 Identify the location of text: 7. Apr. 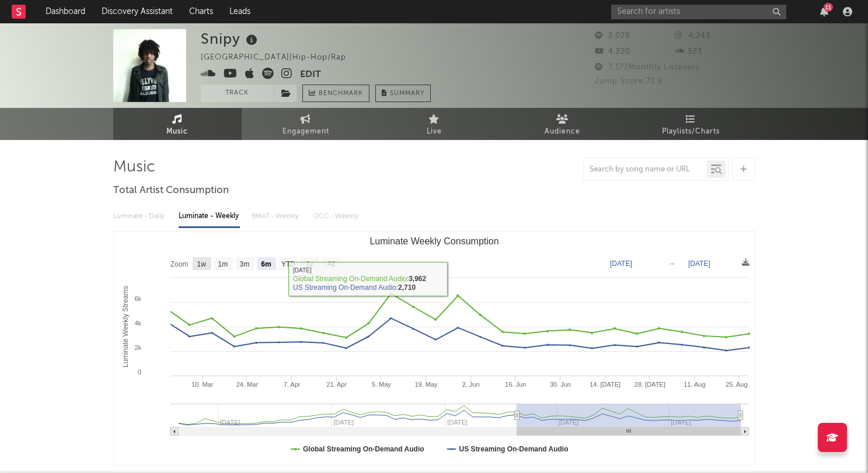
(291, 384).